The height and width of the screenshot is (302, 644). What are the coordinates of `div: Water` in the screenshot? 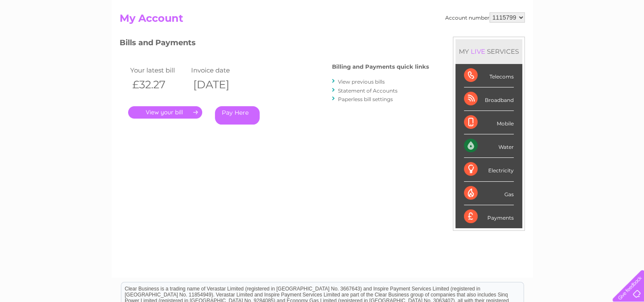 It's located at (489, 146).